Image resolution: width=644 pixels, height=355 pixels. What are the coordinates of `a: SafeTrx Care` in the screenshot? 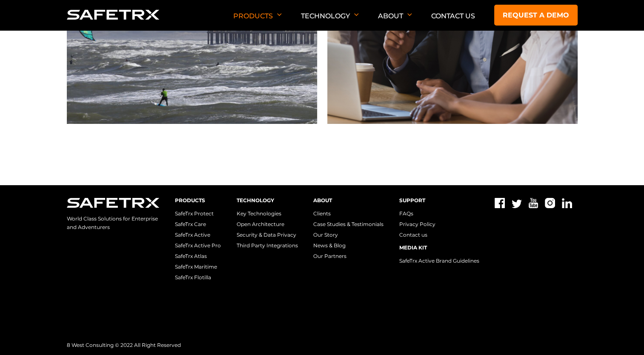 It's located at (190, 224).